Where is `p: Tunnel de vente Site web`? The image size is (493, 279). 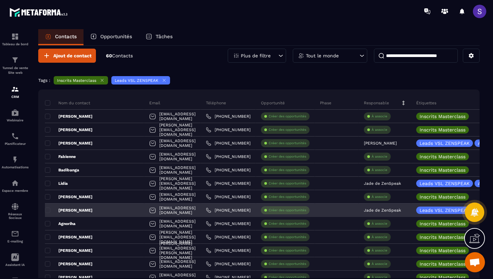
p: Tunnel de vente Site web is located at coordinates (15, 70).